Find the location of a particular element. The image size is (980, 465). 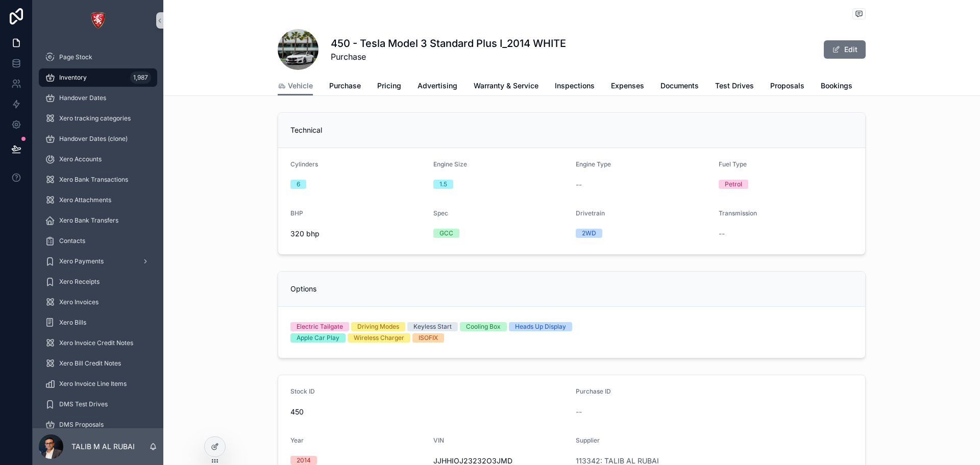

div: Wireless Charger is located at coordinates (379, 338).